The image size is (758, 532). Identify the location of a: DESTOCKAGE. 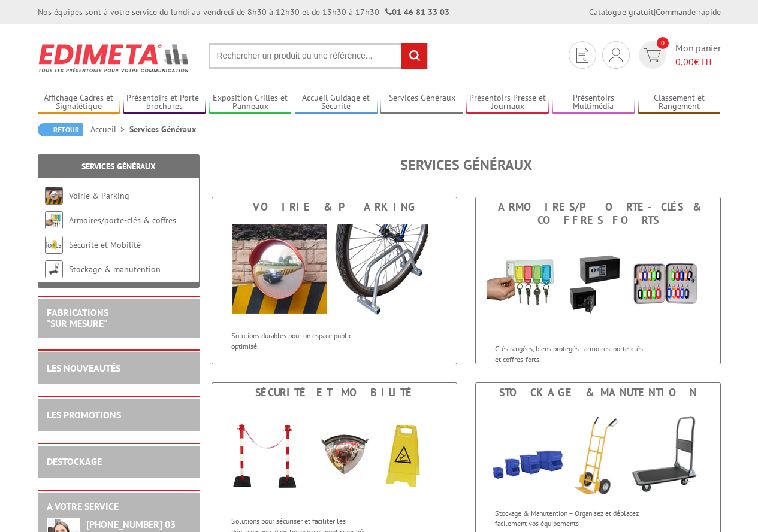
(74, 461).